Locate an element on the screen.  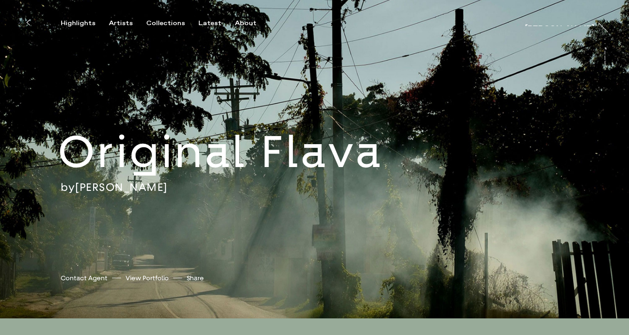
div: About is located at coordinates (245, 23).